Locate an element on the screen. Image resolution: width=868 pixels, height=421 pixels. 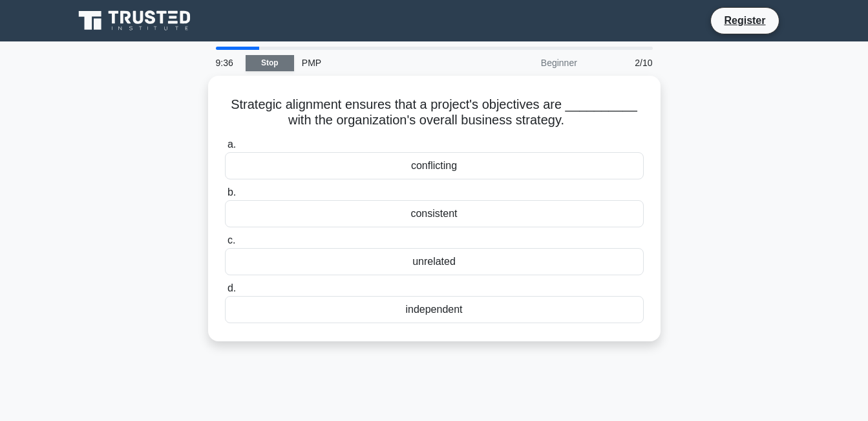
div: independent is located at coordinates (434, 310).